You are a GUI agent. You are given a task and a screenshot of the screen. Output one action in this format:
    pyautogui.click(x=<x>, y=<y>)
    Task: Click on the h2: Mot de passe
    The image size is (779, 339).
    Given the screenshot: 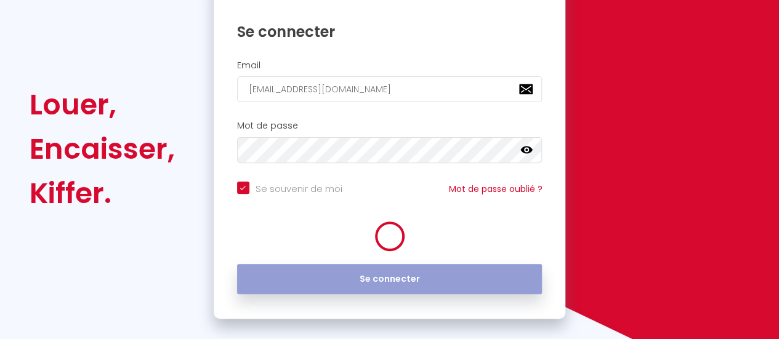 What is the action you would take?
    pyautogui.click(x=390, y=126)
    